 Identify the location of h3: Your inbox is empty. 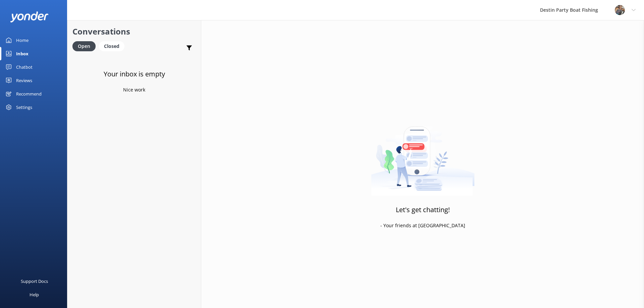
(134, 74).